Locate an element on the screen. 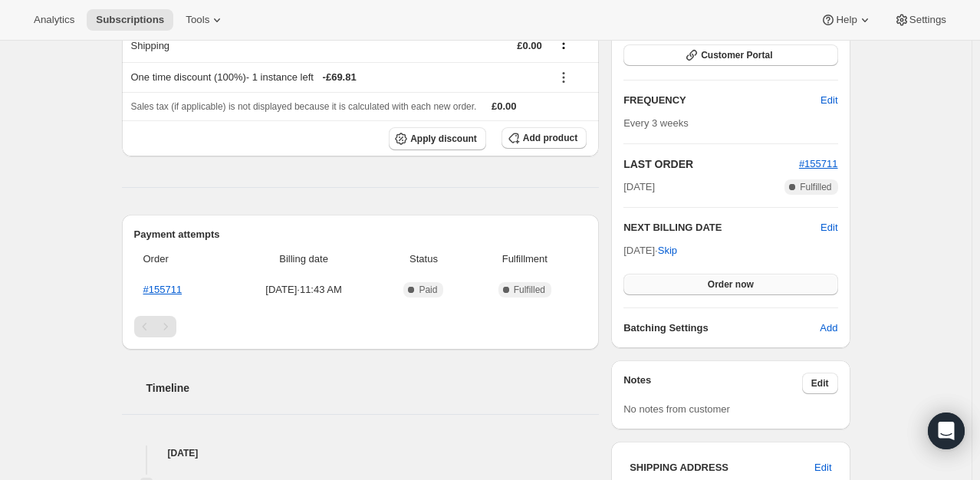 The image size is (980, 480). button: Add is located at coordinates (828, 328).